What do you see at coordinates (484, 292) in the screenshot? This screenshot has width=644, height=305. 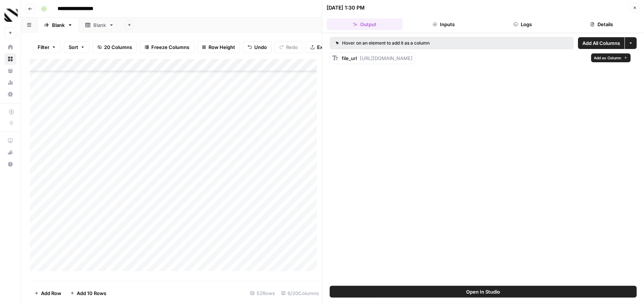 I see `button: Open In Studio` at bounding box center [484, 292].